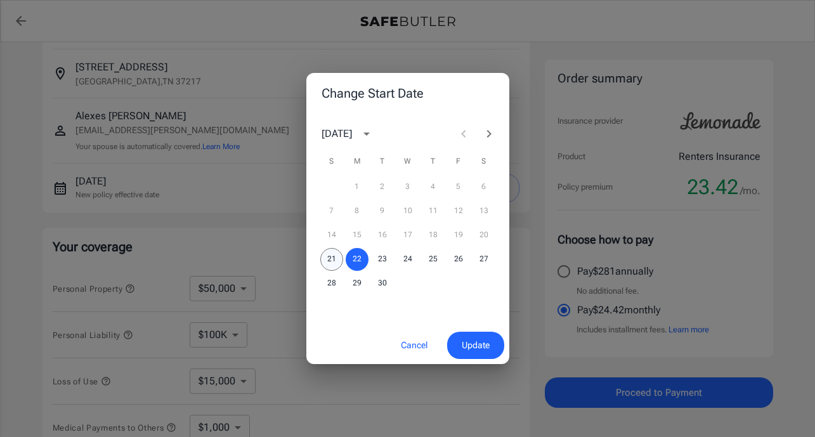  What do you see at coordinates (332, 259) in the screenshot?
I see `button: 21` at bounding box center [332, 259].